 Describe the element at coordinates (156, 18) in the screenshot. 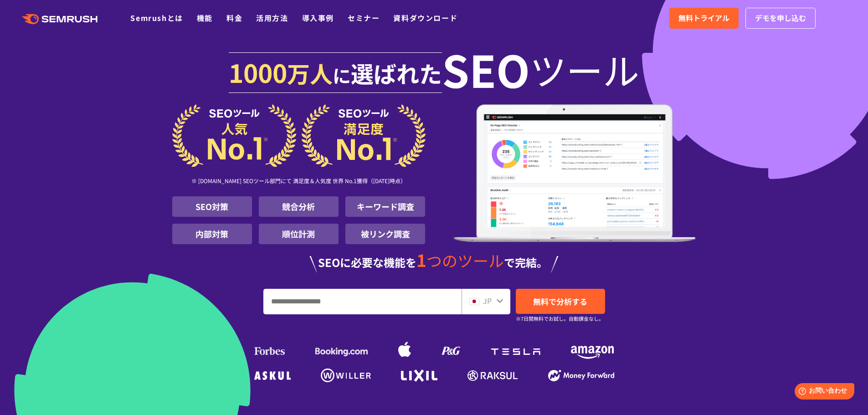

I see `a: Semrushとは` at that location.